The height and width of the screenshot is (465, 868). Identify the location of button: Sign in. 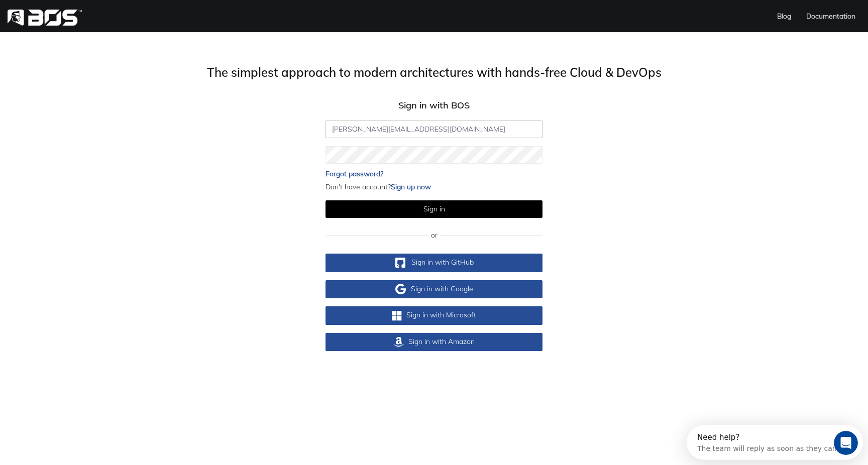
(434, 209).